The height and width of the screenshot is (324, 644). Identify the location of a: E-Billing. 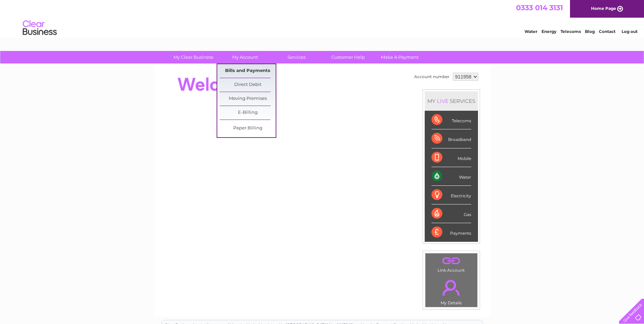
(248, 113).